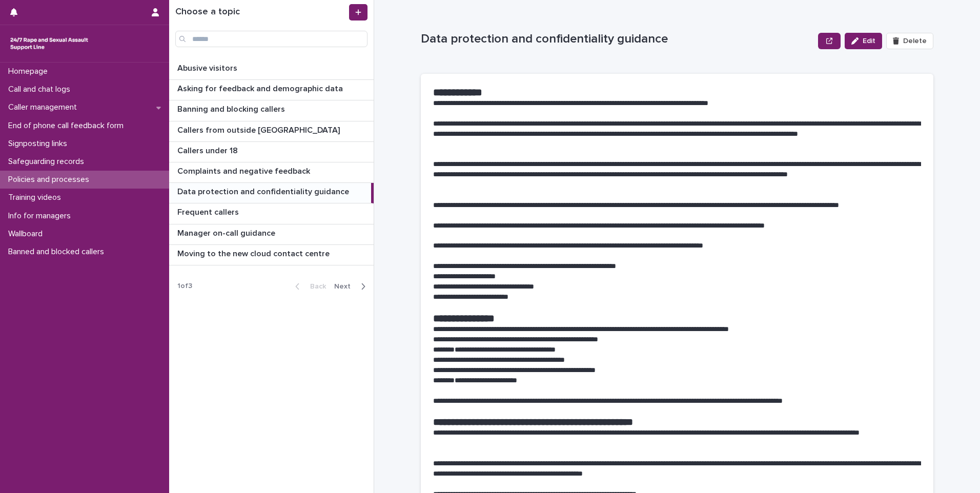 This screenshot has height=493, width=980. What do you see at coordinates (271, 39) in the screenshot?
I see `input: Search` at bounding box center [271, 39].